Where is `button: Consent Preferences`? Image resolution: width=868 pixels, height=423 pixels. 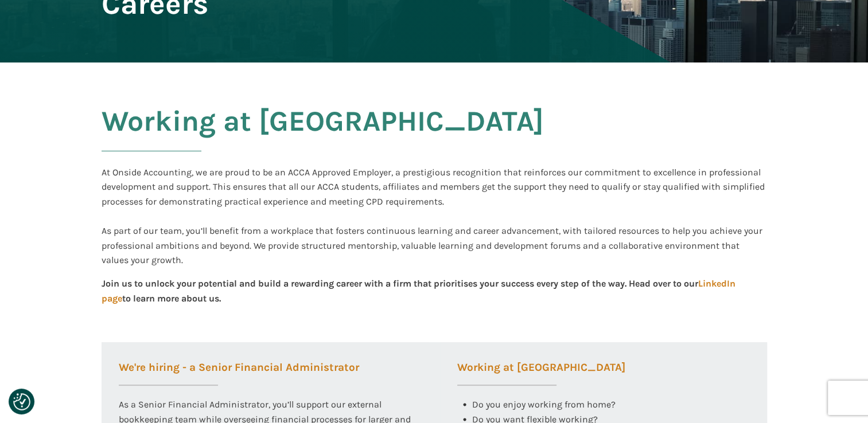
button: Consent Preferences is located at coordinates (21, 402).